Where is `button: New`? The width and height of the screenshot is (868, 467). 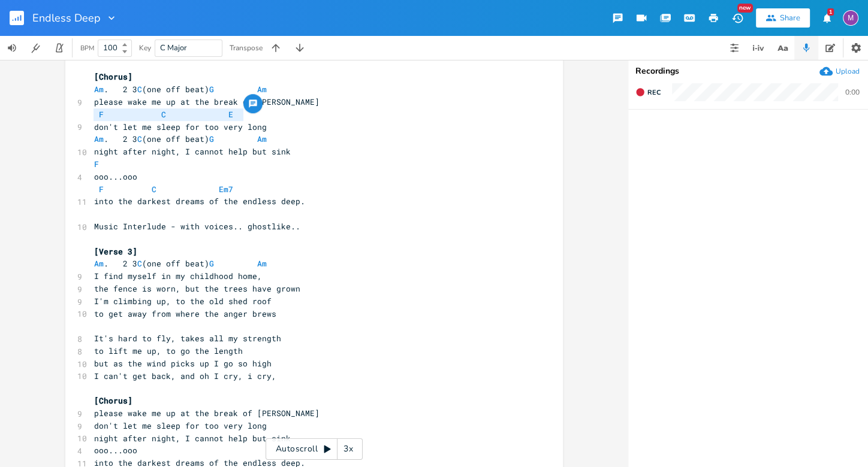
button: New is located at coordinates (737, 18).